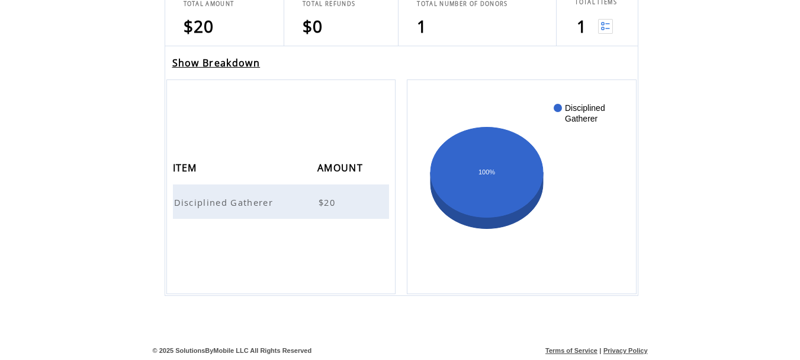 The height and width of the screenshot is (360, 800). I want to click on a: Disciplined Gatherer, so click(225, 201).